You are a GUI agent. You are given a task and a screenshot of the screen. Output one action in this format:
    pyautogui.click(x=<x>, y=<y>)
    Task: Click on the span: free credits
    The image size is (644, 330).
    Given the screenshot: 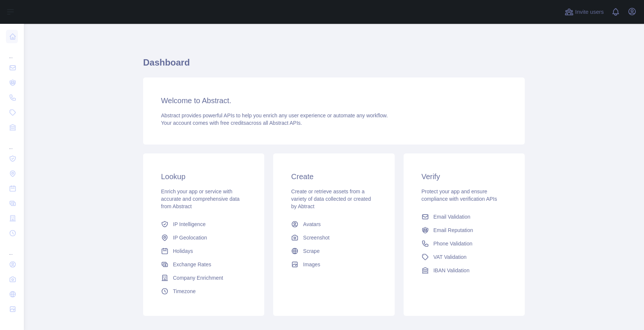 What is the action you would take?
    pyautogui.click(x=233, y=123)
    